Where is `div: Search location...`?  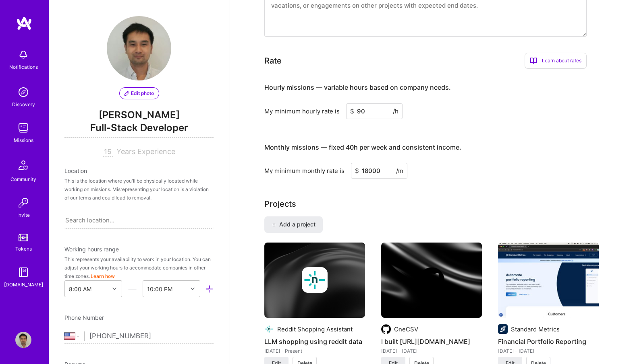
div: Search location... is located at coordinates (90, 221).